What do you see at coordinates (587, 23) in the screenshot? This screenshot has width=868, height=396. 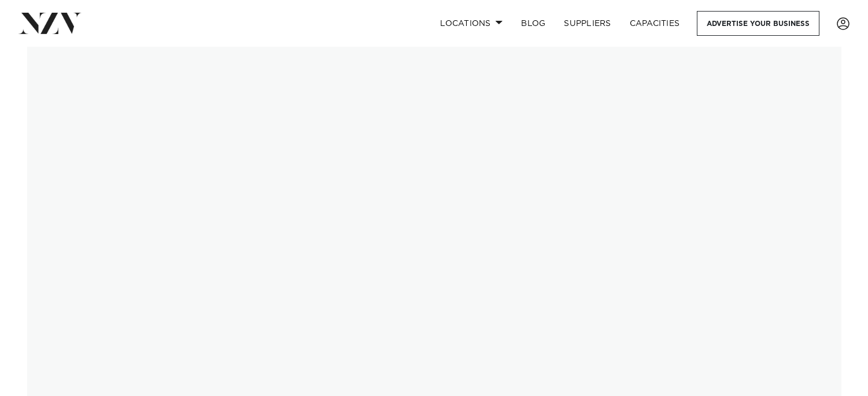 I see `a: SUPPLIERS` at bounding box center [587, 23].